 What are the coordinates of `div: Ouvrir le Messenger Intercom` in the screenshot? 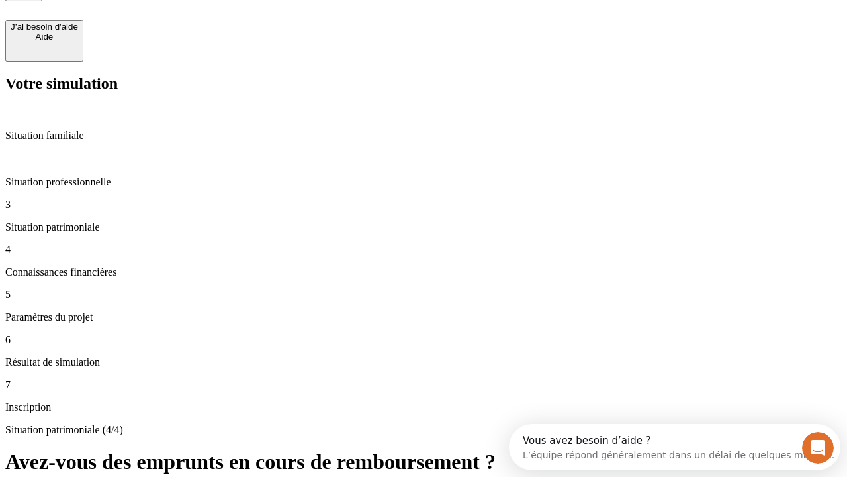 It's located at (185, 23).